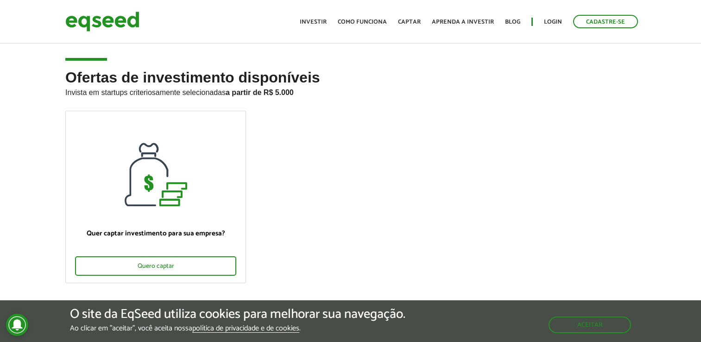  I want to click on a: Quer captar investimento para sua empresa? Quero captar, so click(156, 197).